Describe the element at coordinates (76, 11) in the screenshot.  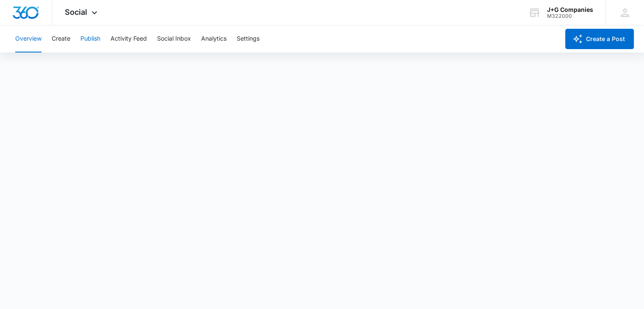
I see `span: Social` at that location.